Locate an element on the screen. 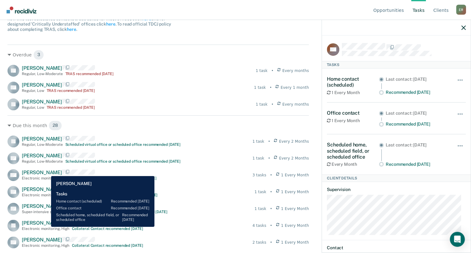 This screenshot has height=253, width=471. div: Client Details is located at coordinates (396, 178).